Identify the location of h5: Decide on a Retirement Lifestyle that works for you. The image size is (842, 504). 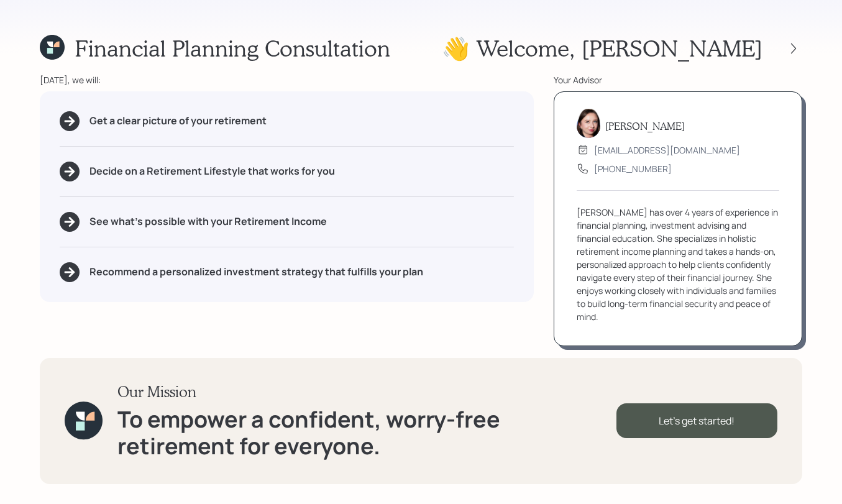
(212, 171).